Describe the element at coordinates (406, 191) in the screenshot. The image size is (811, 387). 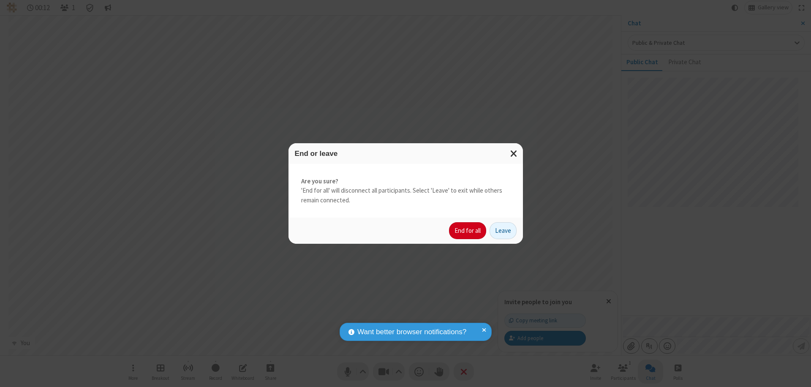
I see `div: 'End for all' will disconnect all participants. Select 'Leave' to exit while others remain connec...` at that location.